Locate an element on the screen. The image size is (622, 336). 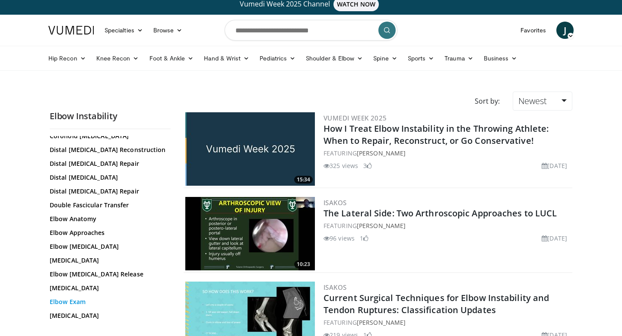
a: How I Treat Elbow Instability in the Throwing Athlete: When to Repair, Reconstruct, or Go Conserv... is located at coordinates (436, 134).